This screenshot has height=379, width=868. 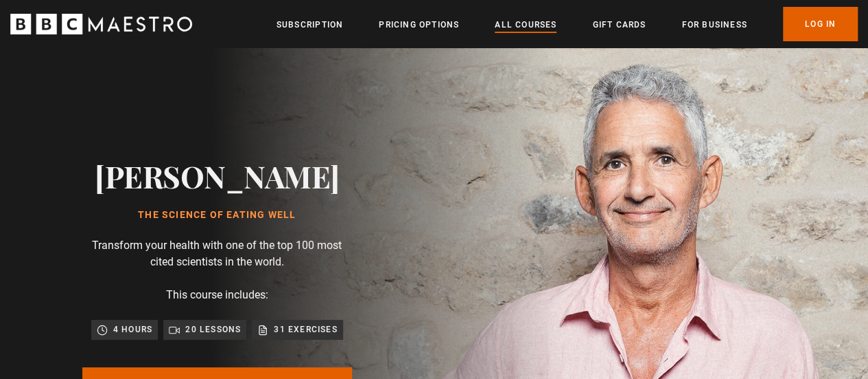 What do you see at coordinates (419, 24) in the screenshot?
I see `a: Pricing Options` at bounding box center [419, 24].